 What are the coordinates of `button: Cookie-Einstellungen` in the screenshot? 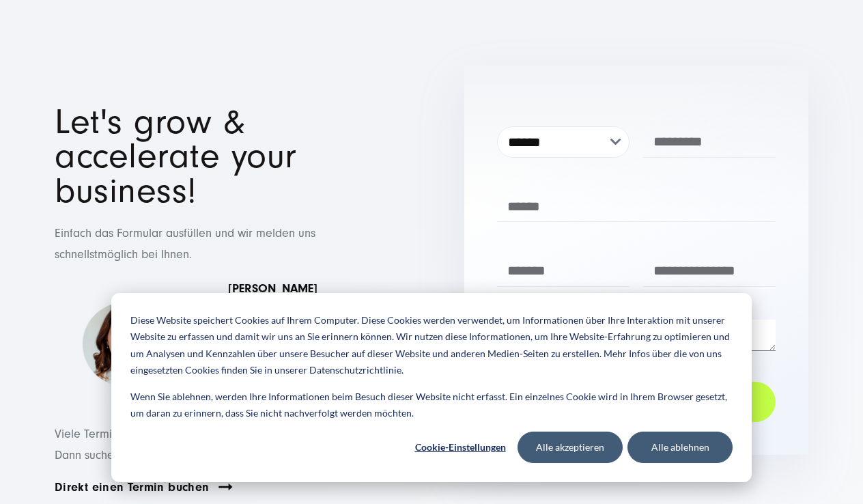 It's located at (460, 447).